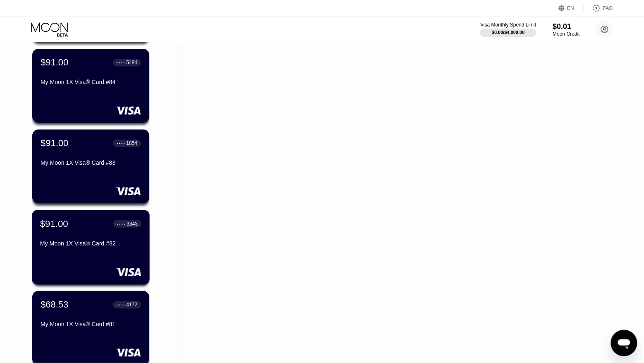 The image size is (644, 363). What do you see at coordinates (508, 30) in the screenshot?
I see `div: Visa Monthly Spend Limit$0.00/$4,000.00` at bounding box center [508, 30].